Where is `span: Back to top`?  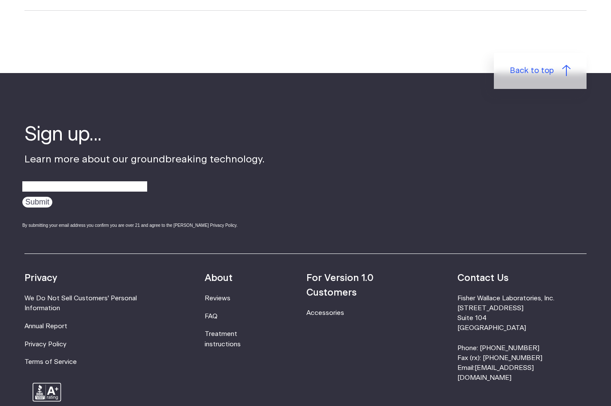 span: Back to top is located at coordinates (532, 71).